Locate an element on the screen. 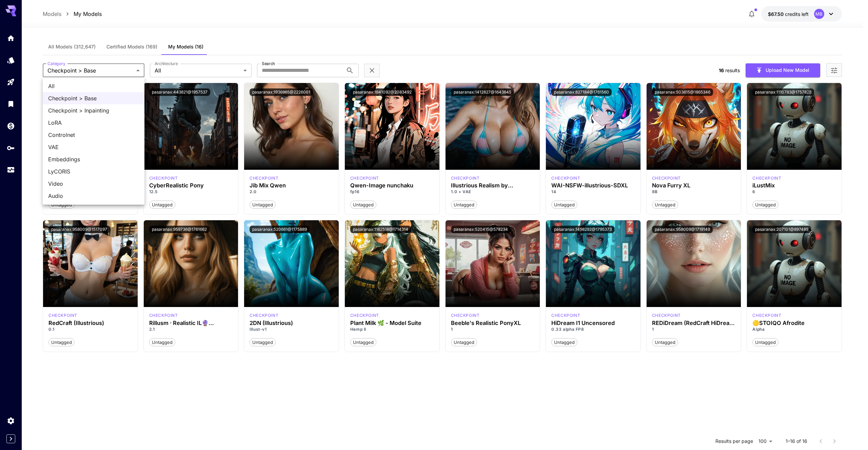 Image resolution: width=868 pixels, height=450 pixels. span: Checkpoint > Base is located at coordinates (94, 98).